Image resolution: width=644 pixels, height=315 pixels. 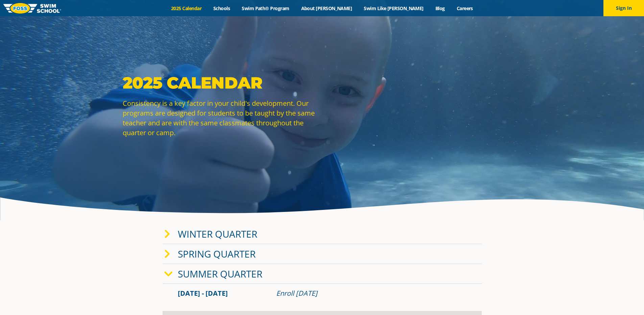 I want to click on strong: 2025 Calendar, so click(x=192, y=83).